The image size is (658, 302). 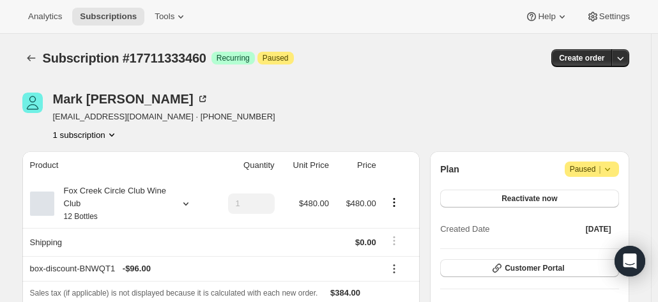 What do you see at coordinates (450, 169) in the screenshot?
I see `h2: Plan` at bounding box center [450, 169].